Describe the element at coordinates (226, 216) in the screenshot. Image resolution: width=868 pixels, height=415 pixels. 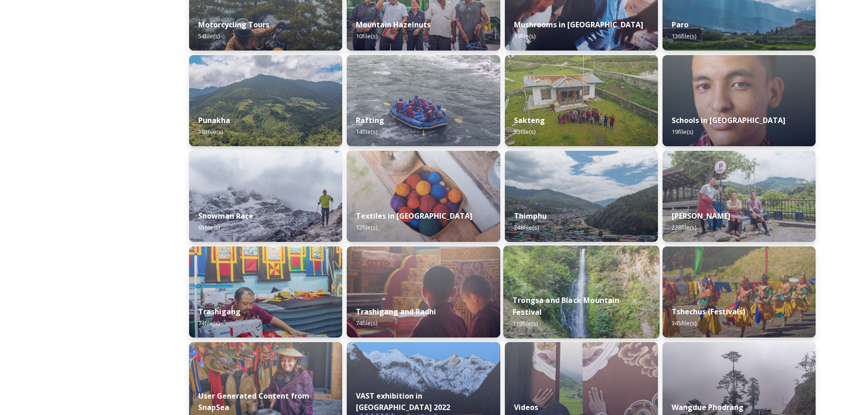
I see `strong: Snowman Race` at that location.